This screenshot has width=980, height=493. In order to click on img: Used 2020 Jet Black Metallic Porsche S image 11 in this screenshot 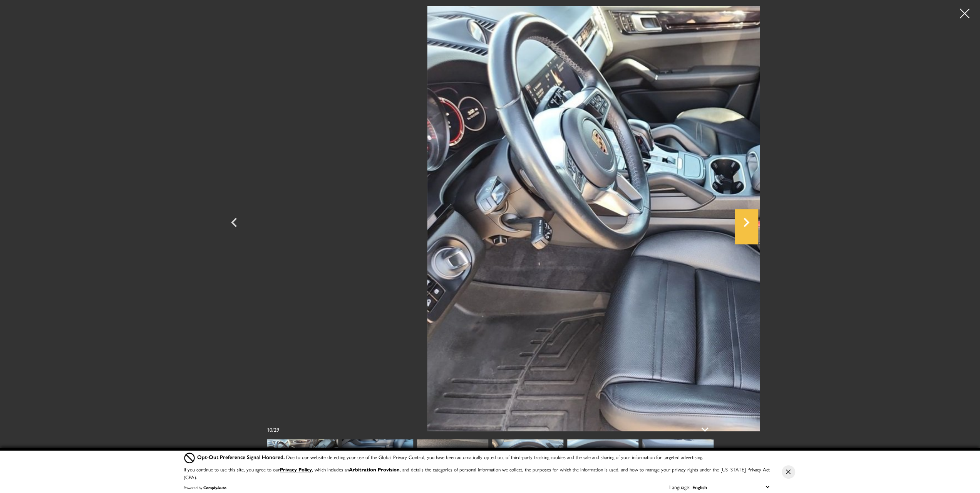, I will do `click(377, 466)`.